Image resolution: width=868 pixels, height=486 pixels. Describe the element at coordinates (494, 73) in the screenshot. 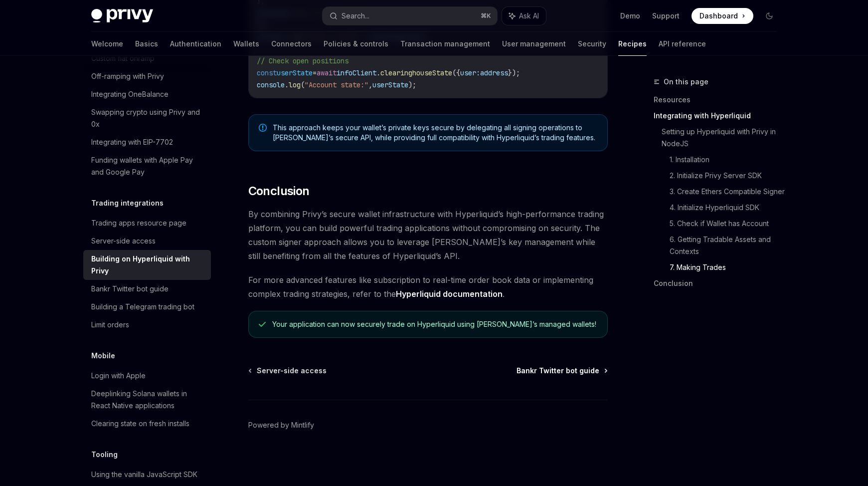

I see `span: address` at that location.